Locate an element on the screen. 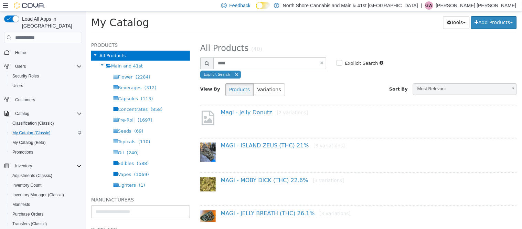 This screenshot has height=229, width=522. a: Purchase Orders is located at coordinates (28, 214).